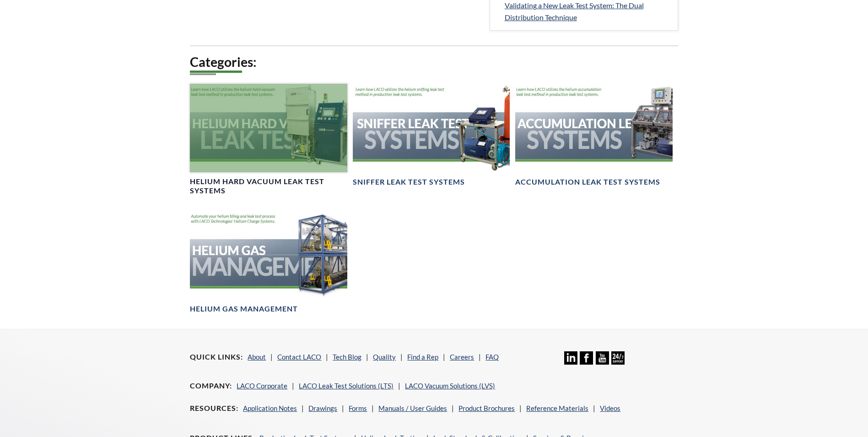  Describe the element at coordinates (574, 11) in the screenshot. I see `span: Validating a New Leak Test System: The Dual Distribution Technique` at that location.